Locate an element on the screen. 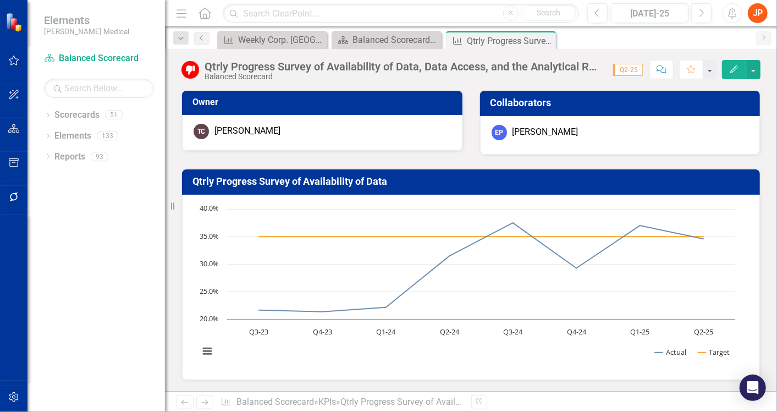 This screenshot has width=777, height=412. button: JP is located at coordinates (758, 13).